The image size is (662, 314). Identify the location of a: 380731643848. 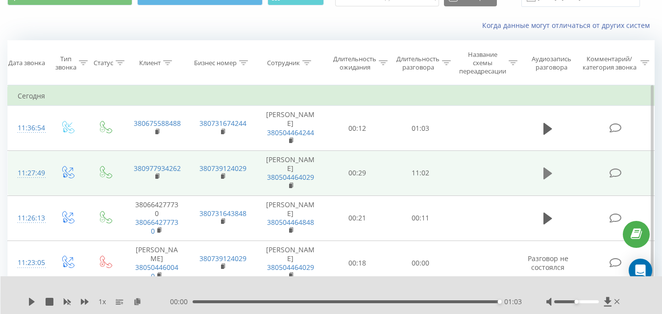
(223, 213).